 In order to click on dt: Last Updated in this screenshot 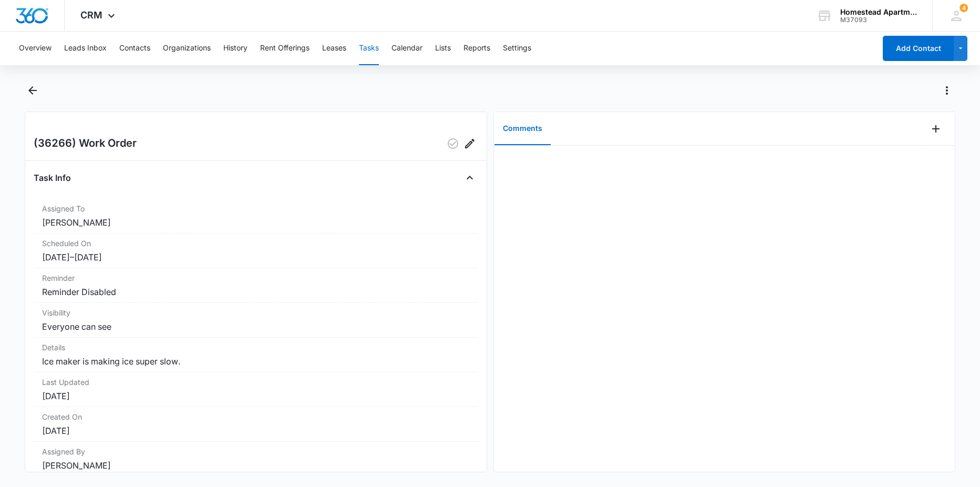, I will do `click(256, 382)`.